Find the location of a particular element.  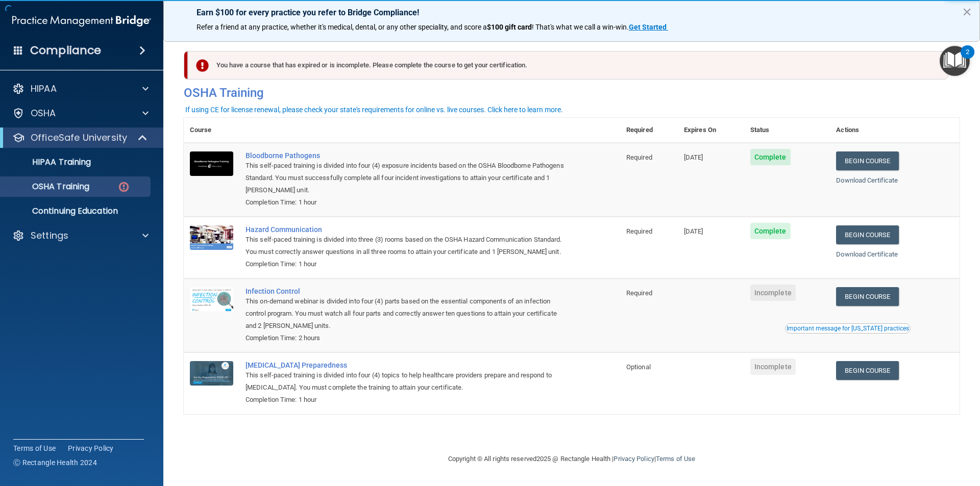

h4: Compliance is located at coordinates (65, 50).